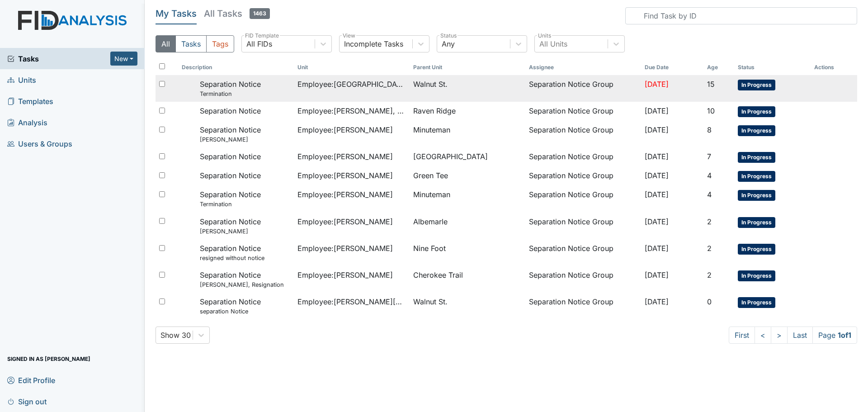 This screenshot has height=412, width=868. What do you see at coordinates (438, 275) in the screenshot?
I see `span: Cherokee Trail` at bounding box center [438, 275].